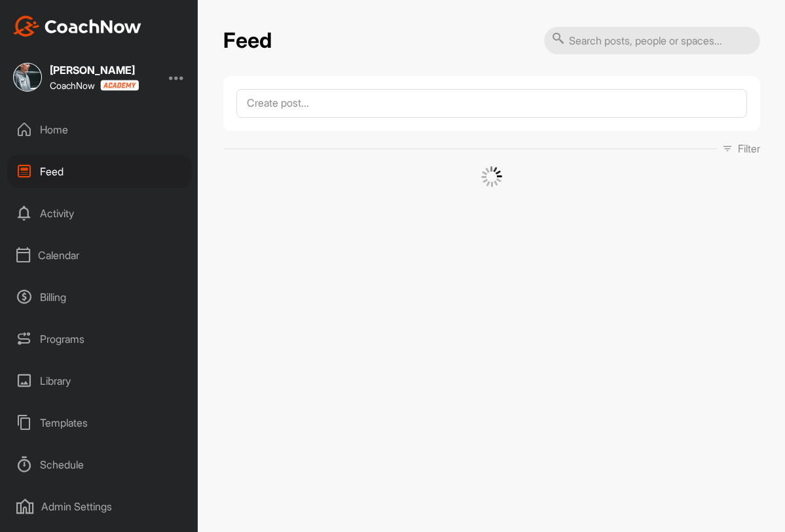 The width and height of the screenshot is (785, 532). What do you see at coordinates (100, 339) in the screenshot?
I see `div: Programs` at bounding box center [100, 339].